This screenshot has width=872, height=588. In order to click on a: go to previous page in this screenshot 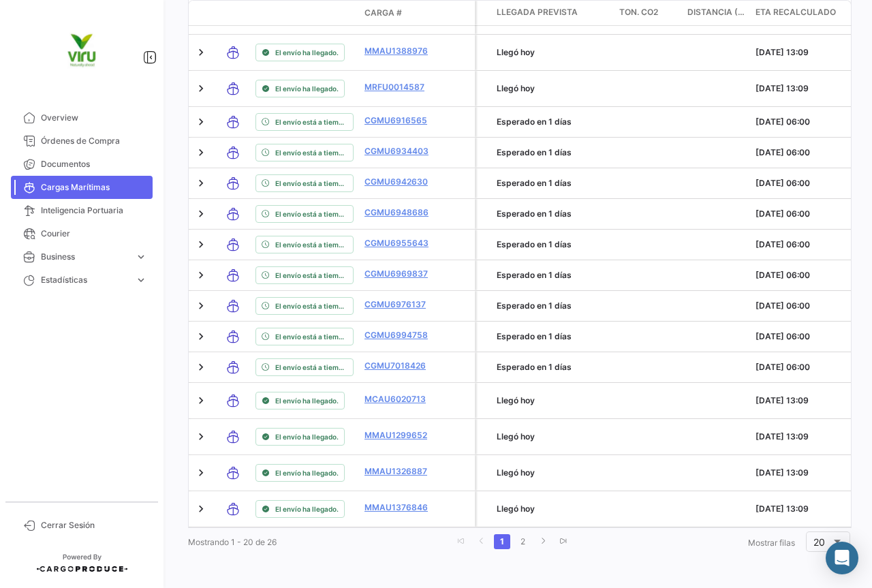, I will do `click(482, 541)`.